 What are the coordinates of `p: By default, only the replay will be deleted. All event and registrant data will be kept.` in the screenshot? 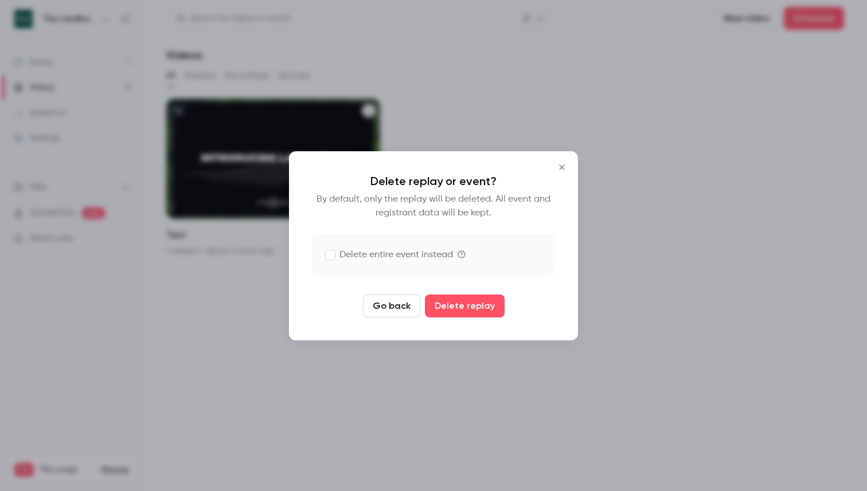 It's located at (434, 206).